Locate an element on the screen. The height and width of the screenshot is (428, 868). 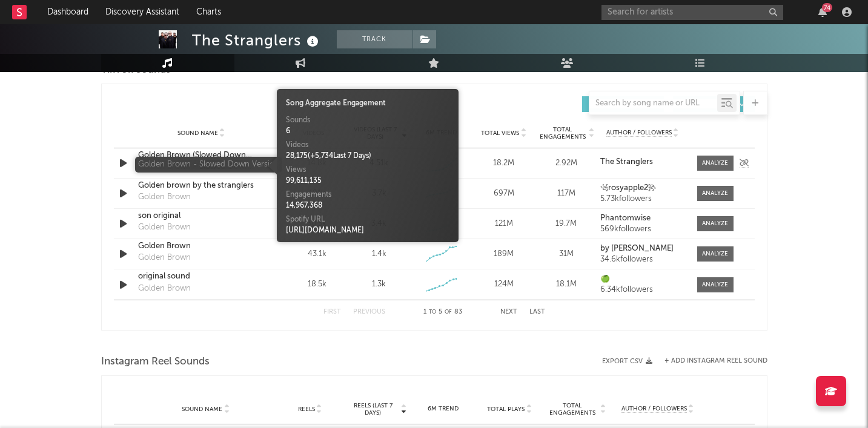
button: Last is located at coordinates (537, 312).